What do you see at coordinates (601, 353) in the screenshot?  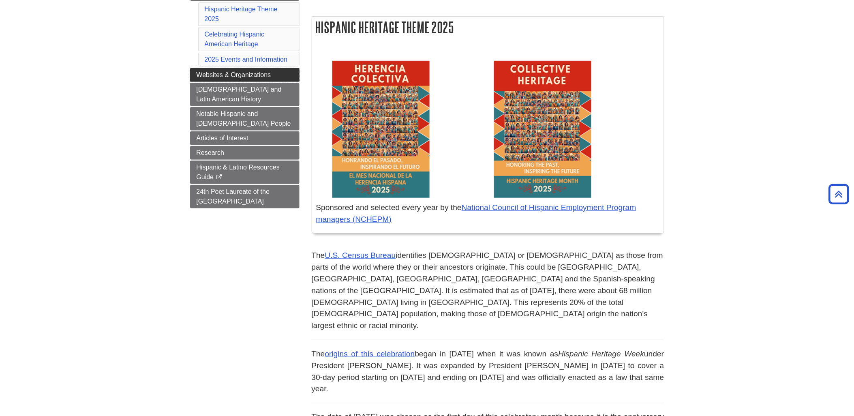 I see `em: Hispanic Heritage Week` at bounding box center [601, 353].